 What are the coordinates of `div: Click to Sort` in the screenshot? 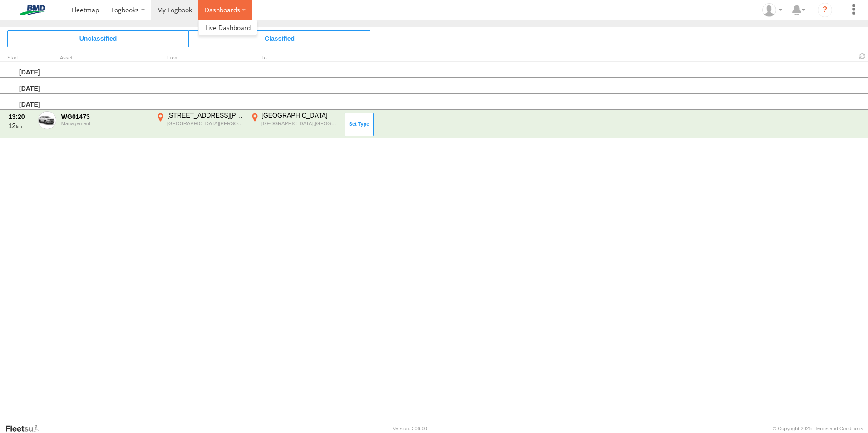 It's located at (21, 58).